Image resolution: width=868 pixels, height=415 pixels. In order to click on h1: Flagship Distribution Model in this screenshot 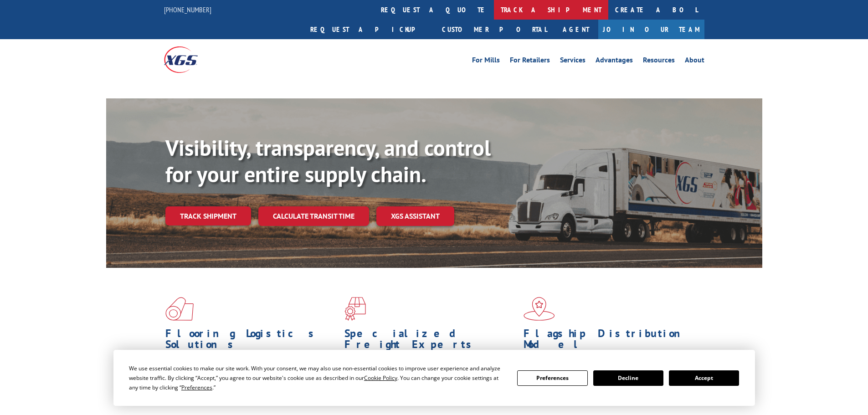, I will do `click(610, 341)`.